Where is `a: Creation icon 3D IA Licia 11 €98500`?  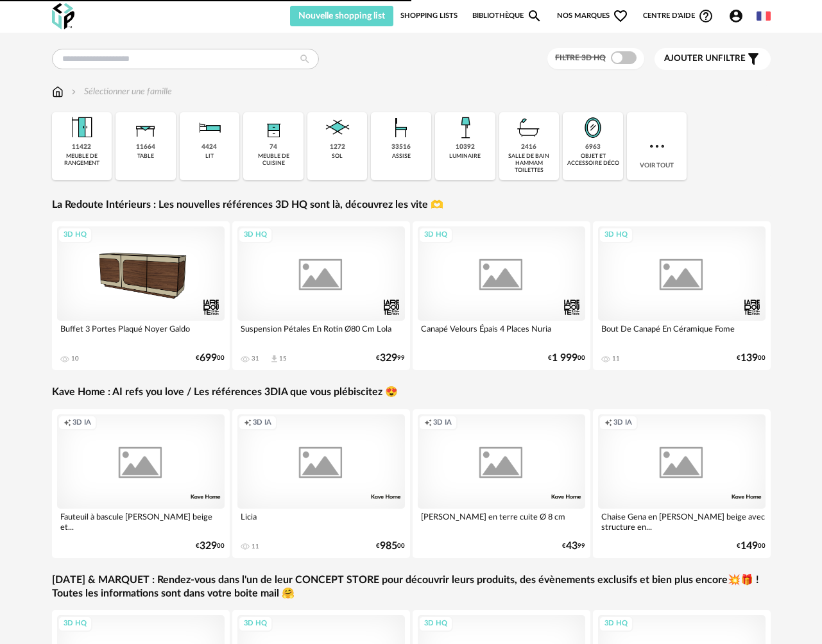 a: Creation icon 3D IA Licia 11 €98500 is located at coordinates (321, 484).